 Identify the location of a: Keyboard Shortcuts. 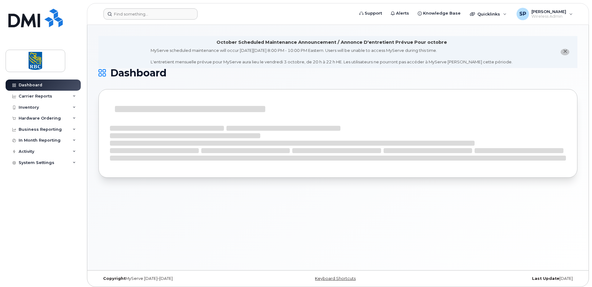
(335, 278).